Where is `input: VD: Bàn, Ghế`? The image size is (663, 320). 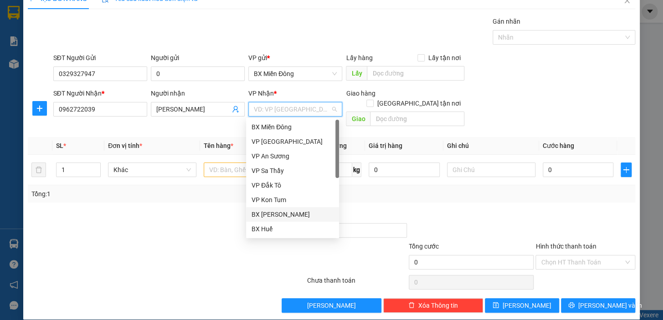 input: VD: Bàn, Ghế is located at coordinates (248, 170).